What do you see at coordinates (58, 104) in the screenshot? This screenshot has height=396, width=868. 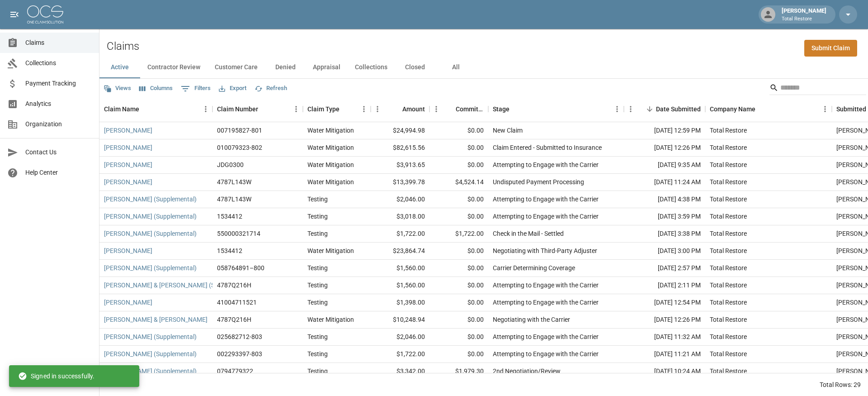 I see `span: Analytics` at bounding box center [58, 104].